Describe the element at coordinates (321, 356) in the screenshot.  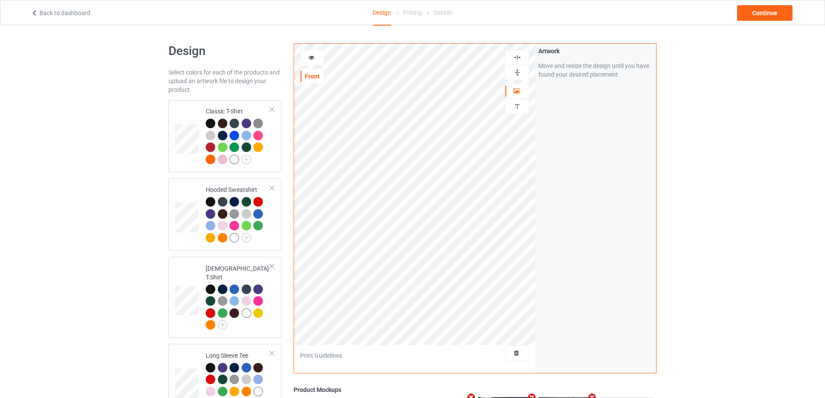
I see `div: Print Guidelines` at that location.